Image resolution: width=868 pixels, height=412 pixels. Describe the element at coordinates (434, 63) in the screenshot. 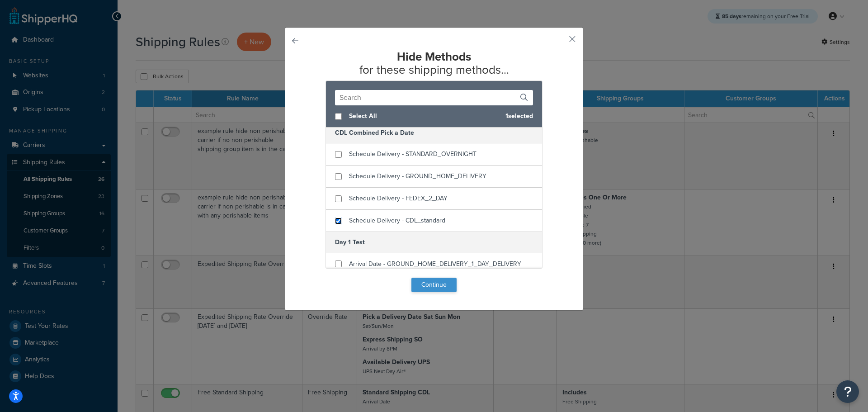

I see `h2: for these shipping methods...` at that location.